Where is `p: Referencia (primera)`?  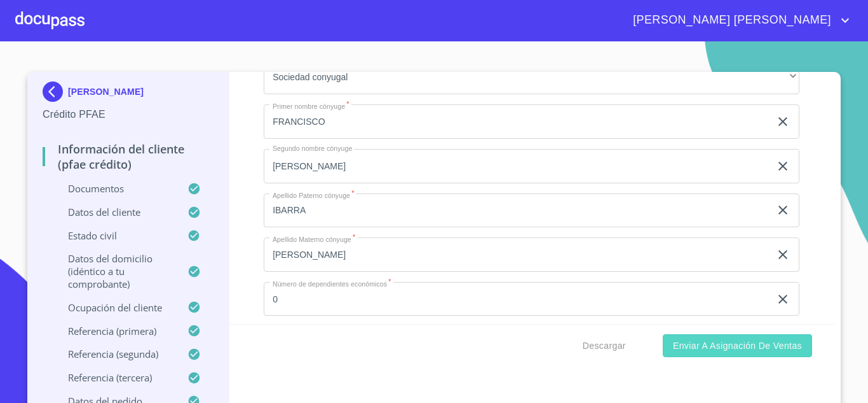 p: Referencia (primera) is located at coordinates (115, 331).